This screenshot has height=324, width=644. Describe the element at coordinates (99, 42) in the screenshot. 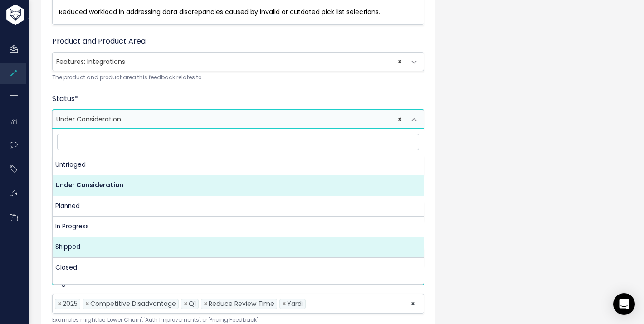

I see `label: Product and Product Area` at that location.